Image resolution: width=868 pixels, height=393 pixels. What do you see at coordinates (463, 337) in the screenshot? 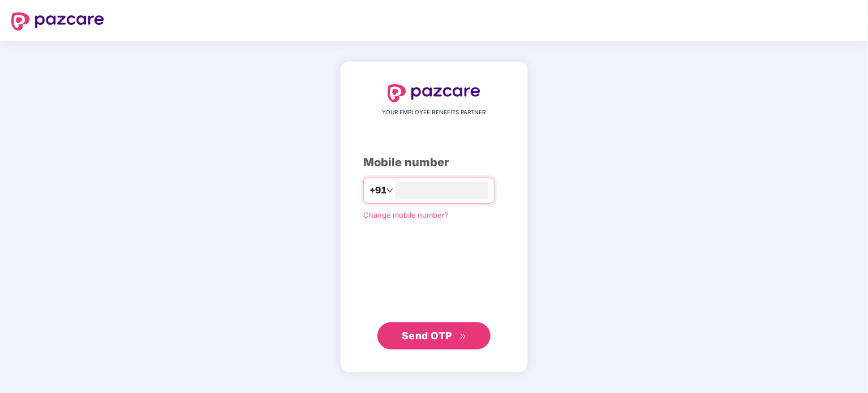
I see `span: double-right` at bounding box center [463, 337].